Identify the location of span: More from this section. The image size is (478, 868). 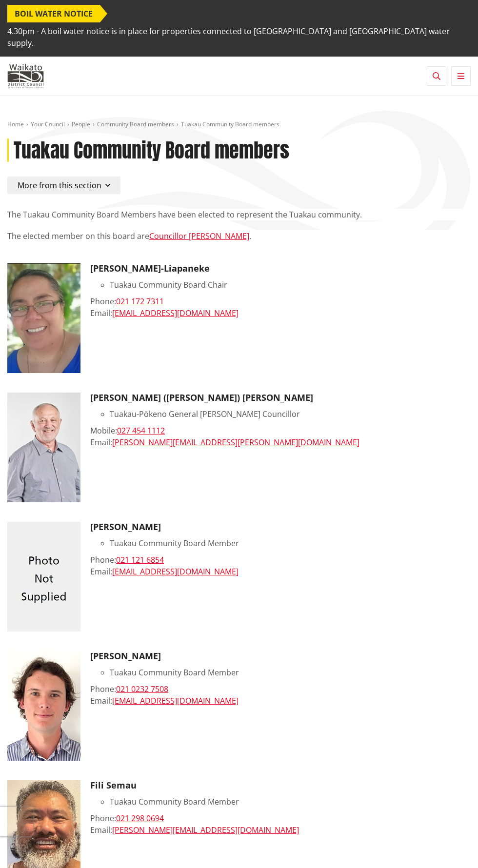
(59, 185).